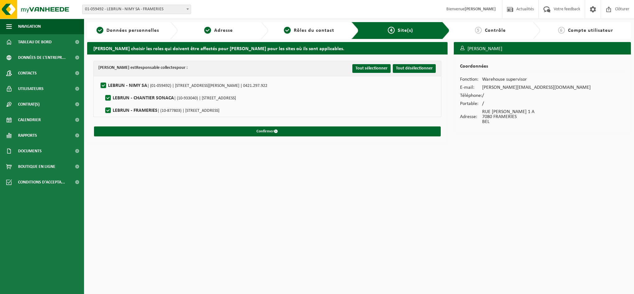  I want to click on strong: Responsable collectes, so click(156, 68).